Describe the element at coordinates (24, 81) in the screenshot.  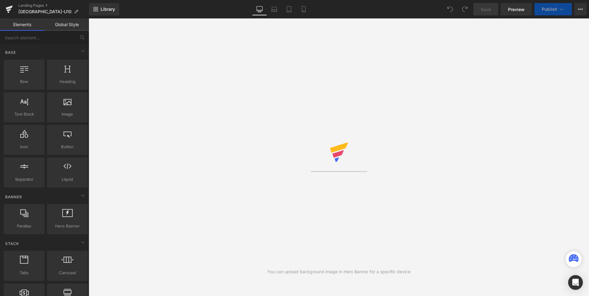
I see `span: Row` at that location.